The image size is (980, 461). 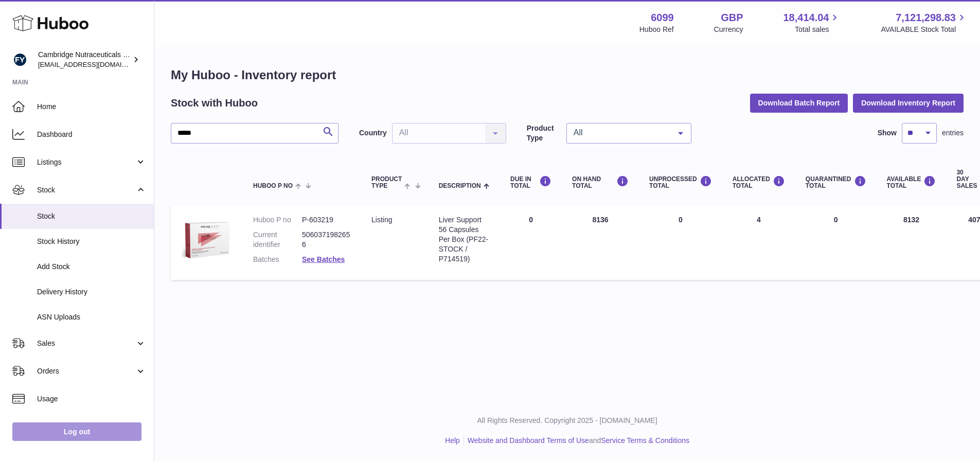 I want to click on span: Home, so click(x=91, y=107).